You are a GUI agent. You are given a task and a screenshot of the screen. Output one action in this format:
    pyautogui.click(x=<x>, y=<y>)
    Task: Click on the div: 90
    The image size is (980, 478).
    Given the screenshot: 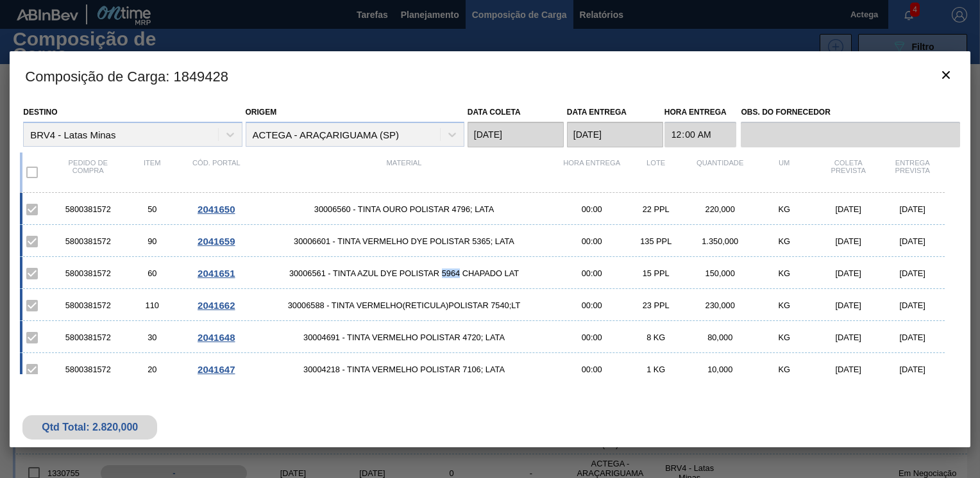 What is the action you would take?
    pyautogui.click(x=152, y=241)
    